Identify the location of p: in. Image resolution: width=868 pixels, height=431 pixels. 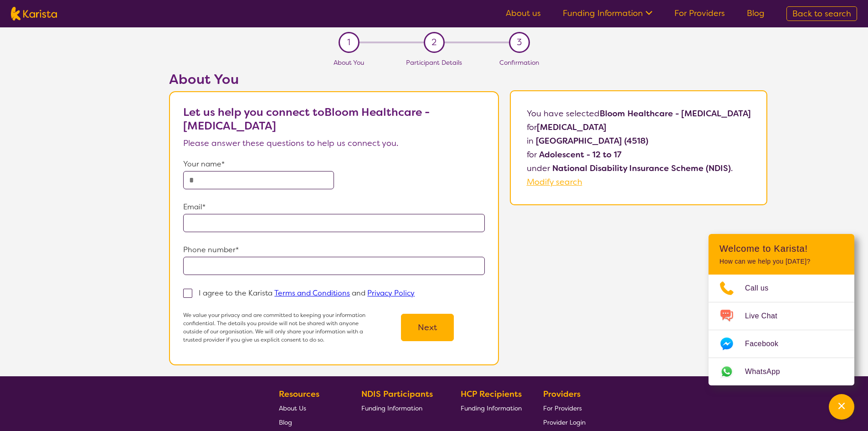
(639, 141).